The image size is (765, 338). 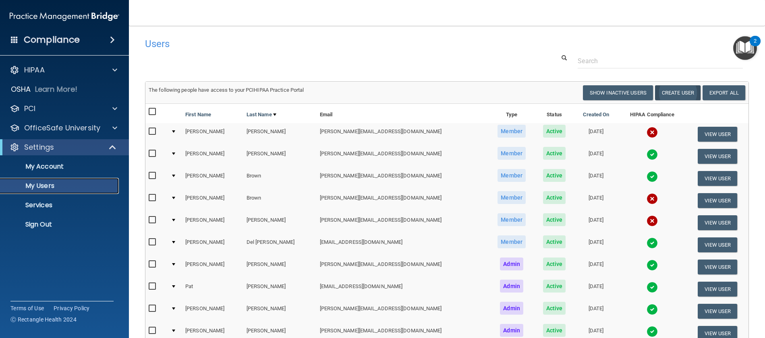 I want to click on td: Pat, so click(x=213, y=289).